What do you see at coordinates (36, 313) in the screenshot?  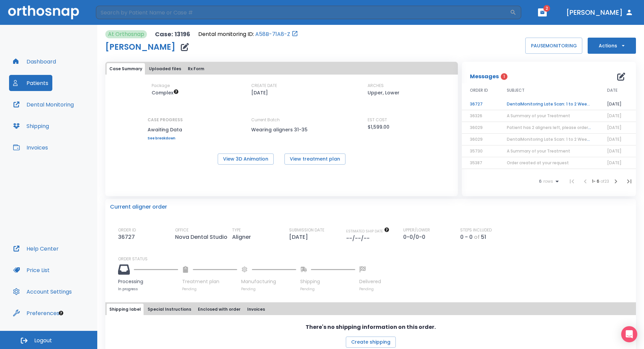 I see `a: Preferences` at bounding box center [36, 313].